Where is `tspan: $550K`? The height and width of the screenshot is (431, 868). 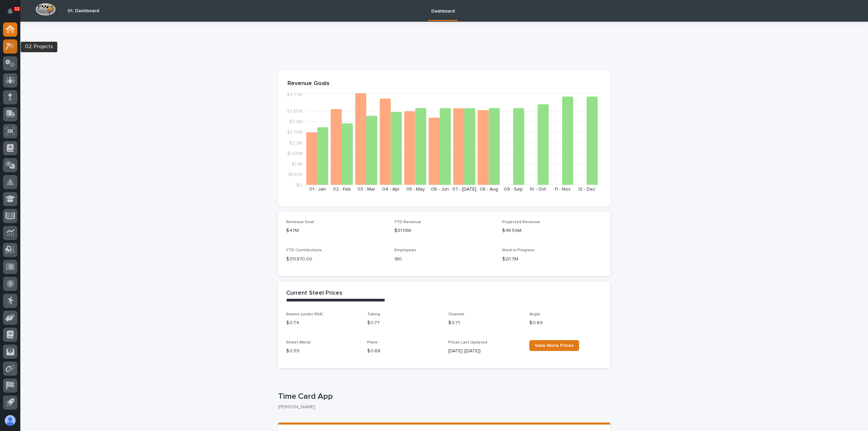 tspan: $550K is located at coordinates (296, 174).